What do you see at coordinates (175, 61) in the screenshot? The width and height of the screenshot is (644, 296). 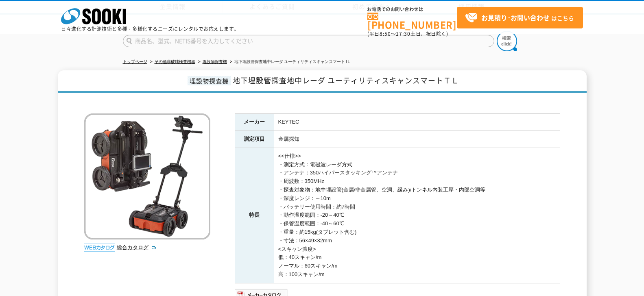 I see `a: その他非破壊検査機器` at bounding box center [175, 61].